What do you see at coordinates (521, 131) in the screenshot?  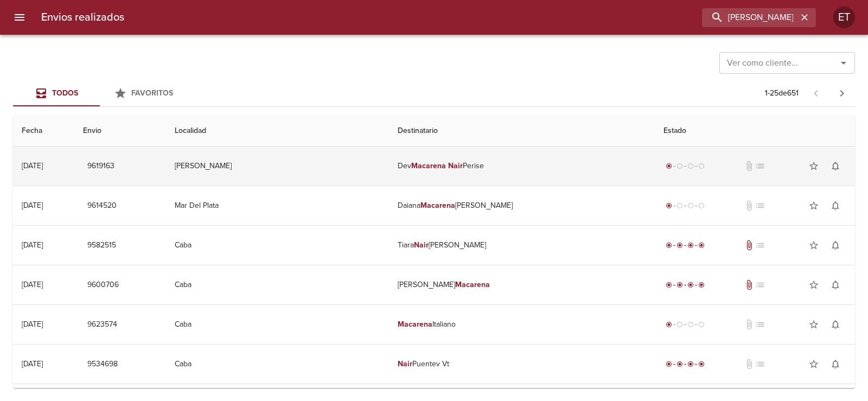 I see `th: Destinatario` at bounding box center [521, 131].